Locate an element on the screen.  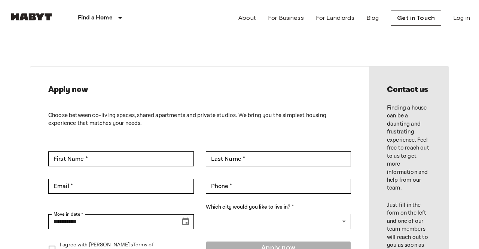
p: Find a Home is located at coordinates (95, 18).